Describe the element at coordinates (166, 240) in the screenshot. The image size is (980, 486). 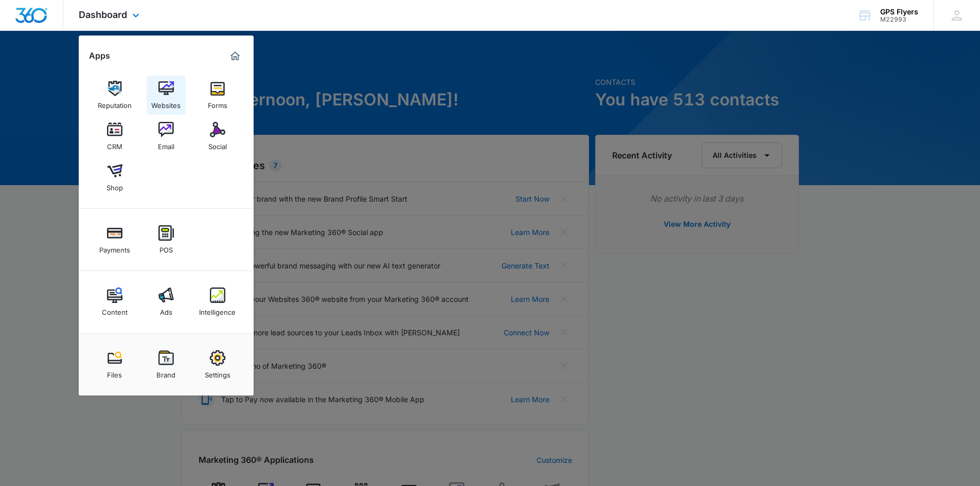
I see `a: POS` at that location.